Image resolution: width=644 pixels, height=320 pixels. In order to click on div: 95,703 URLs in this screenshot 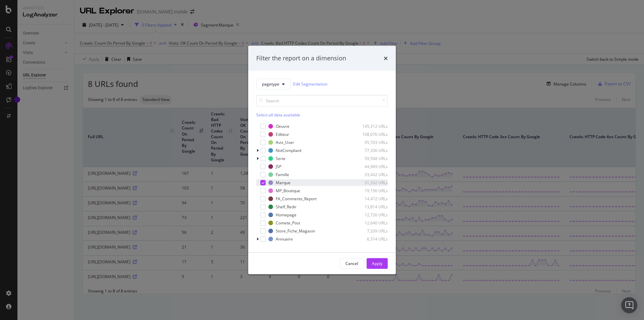, I will do `click(371, 142)`.